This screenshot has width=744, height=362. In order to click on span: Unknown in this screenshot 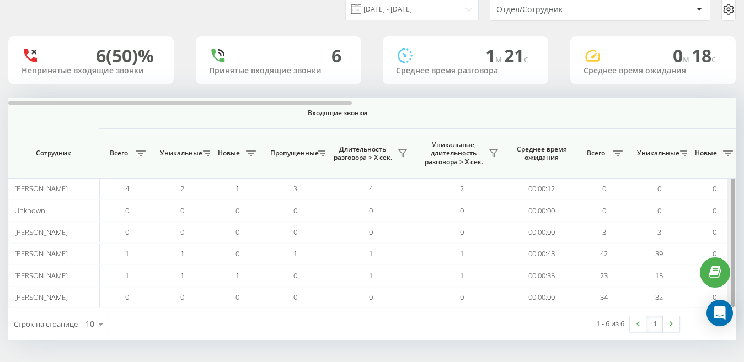, I will do `click(30, 211)`.